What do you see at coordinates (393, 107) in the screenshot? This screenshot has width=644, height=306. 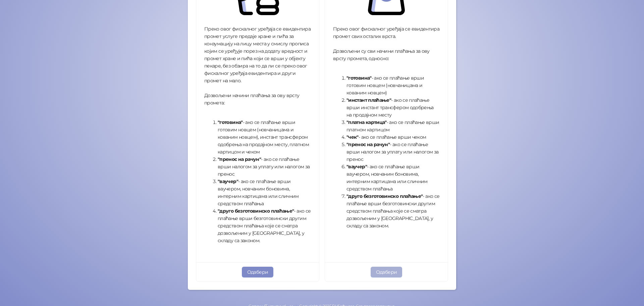 I see `li: - ако се плаћање врши инстант трансфером одобрења на продајном месту` at bounding box center [393, 107].